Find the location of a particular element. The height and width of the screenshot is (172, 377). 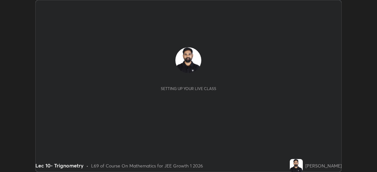

div: L69 of Course On Mathematics for JEE Growth 1 2026 is located at coordinates (147, 165).